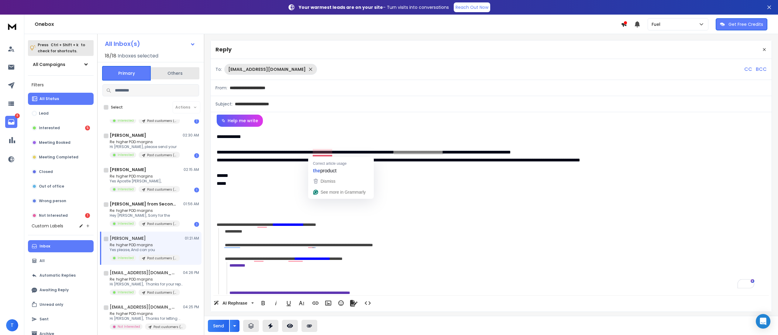  What do you see at coordinates (117, 107) in the screenshot?
I see `label: Select` at bounding box center [117, 107].